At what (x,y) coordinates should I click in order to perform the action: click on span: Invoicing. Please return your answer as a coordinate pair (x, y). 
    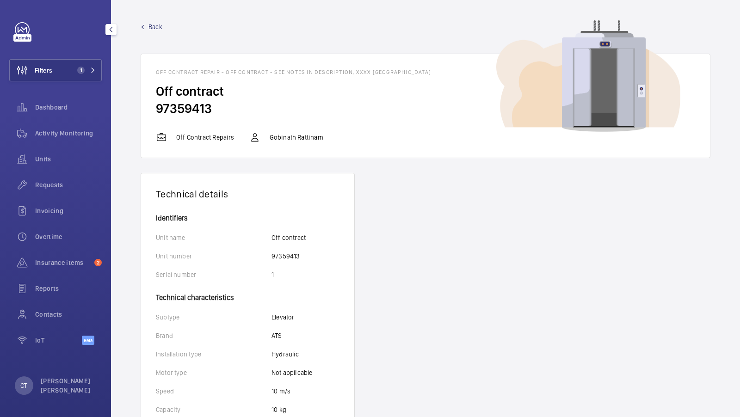
    Looking at the image, I should click on (68, 211).